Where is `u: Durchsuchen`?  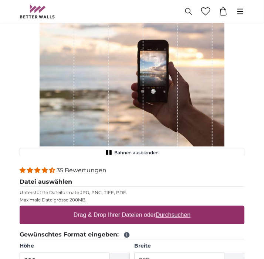 u: Durchsuchen is located at coordinates (173, 215).